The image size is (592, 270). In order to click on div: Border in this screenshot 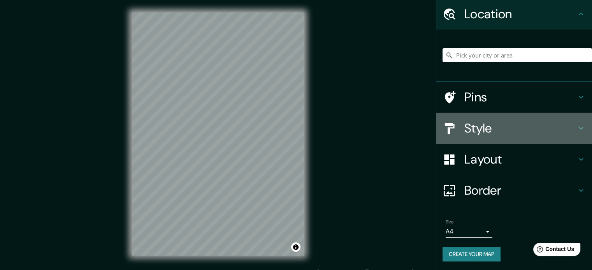, I will do `click(514, 191)`.